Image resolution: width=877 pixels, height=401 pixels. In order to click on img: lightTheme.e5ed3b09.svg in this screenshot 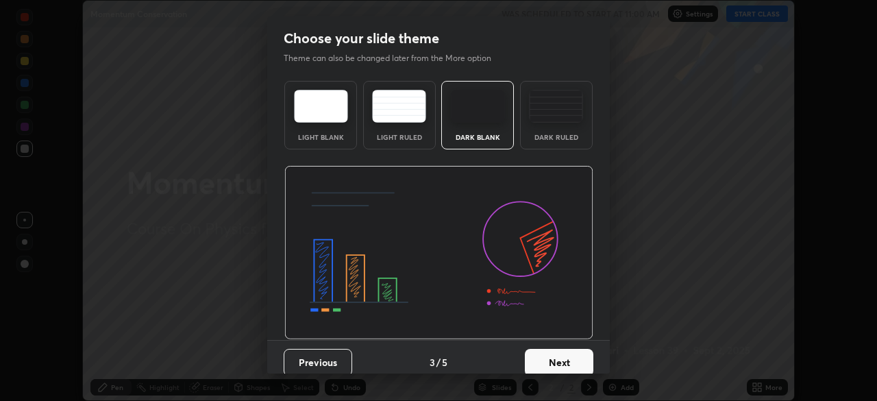, I will do `click(321, 106)`.